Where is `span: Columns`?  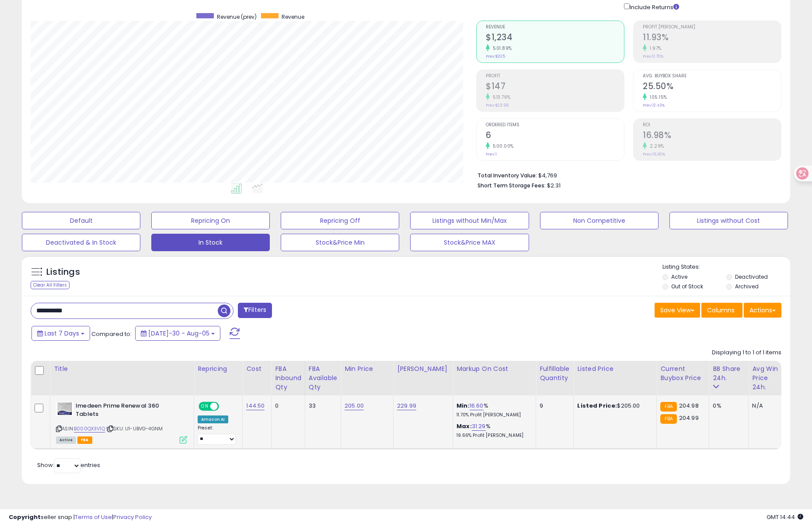
span: Columns is located at coordinates (721, 310).